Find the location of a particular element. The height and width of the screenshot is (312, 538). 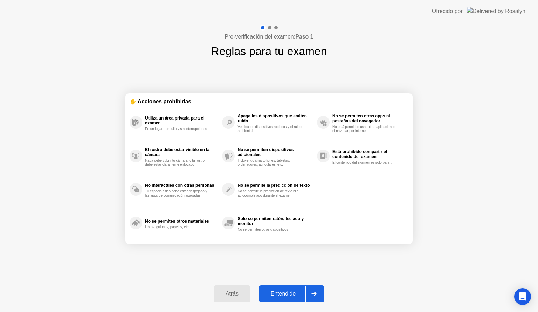

img: Delivered by Rosalyn is located at coordinates (496, 11).